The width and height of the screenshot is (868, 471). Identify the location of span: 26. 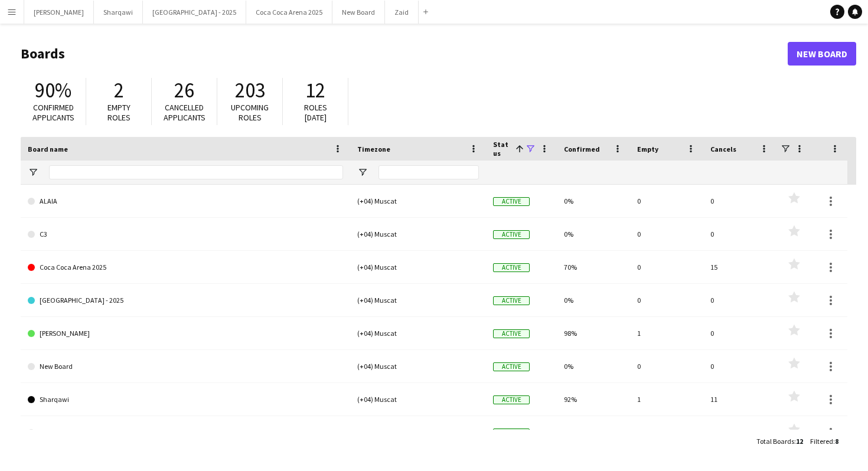
(185, 90).